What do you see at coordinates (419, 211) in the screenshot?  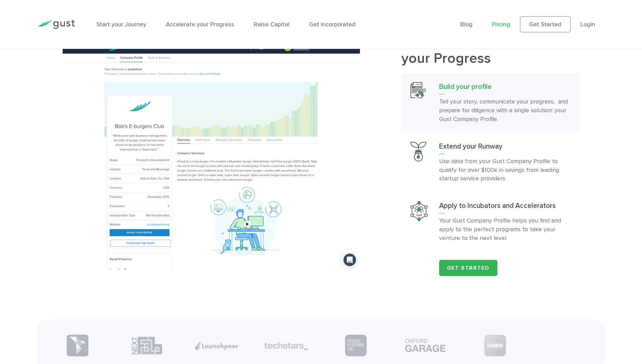 I see `img: Apply To Incubators And Accelerators` at bounding box center [419, 211].